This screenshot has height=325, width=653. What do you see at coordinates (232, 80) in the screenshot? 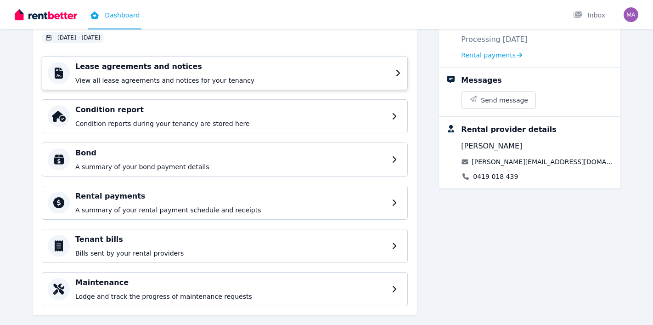
I see `p: View all lease agreements and notices for your tenancy` at bounding box center [232, 80].